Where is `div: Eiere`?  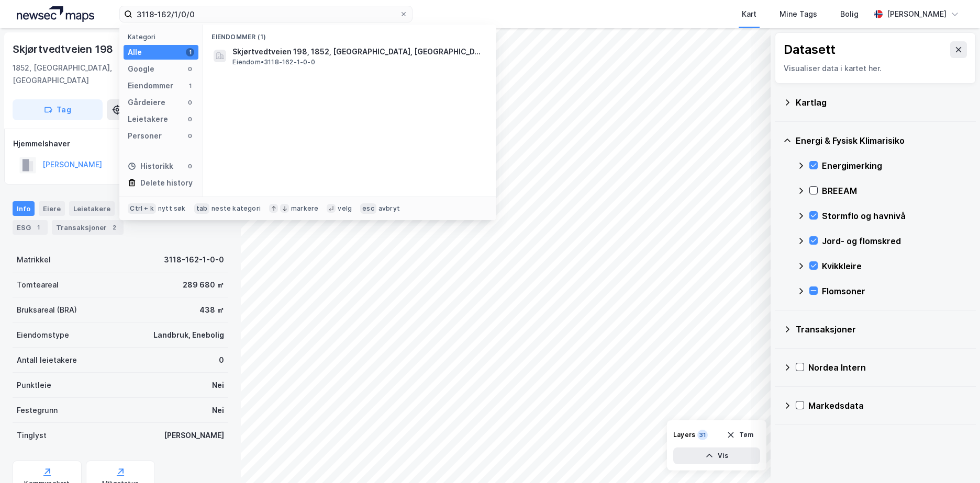
div: Eiere is located at coordinates (52, 209).